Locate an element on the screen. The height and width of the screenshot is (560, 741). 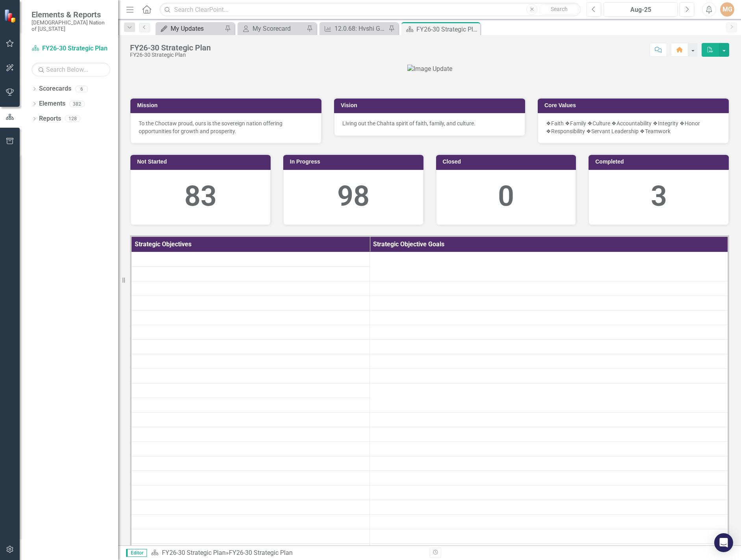
h3: Mission is located at coordinates (227, 105).